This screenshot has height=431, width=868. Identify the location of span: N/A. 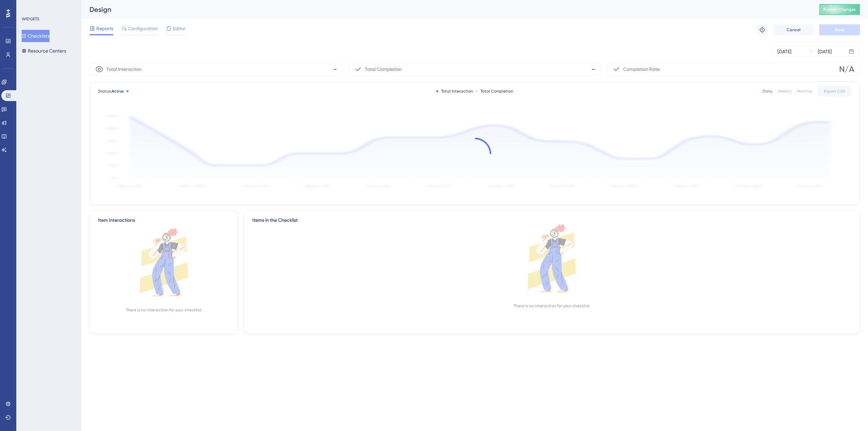
(847, 69).